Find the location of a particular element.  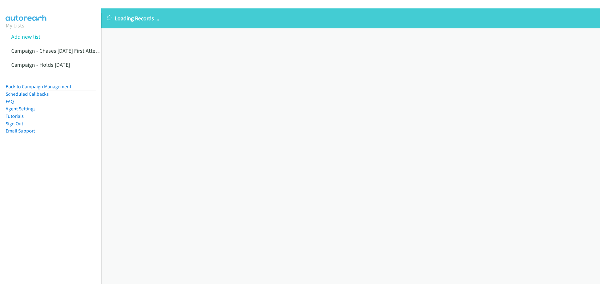

a: Tutorials is located at coordinates (15, 116).